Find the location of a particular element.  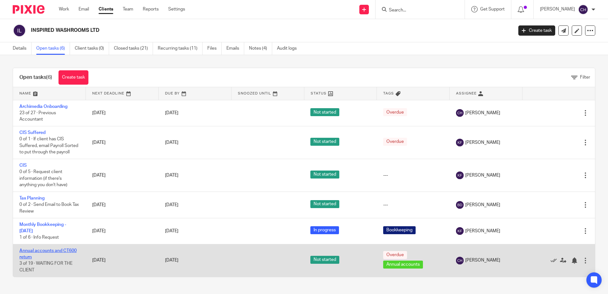

a: Open tasks (6) is located at coordinates (53, 48).